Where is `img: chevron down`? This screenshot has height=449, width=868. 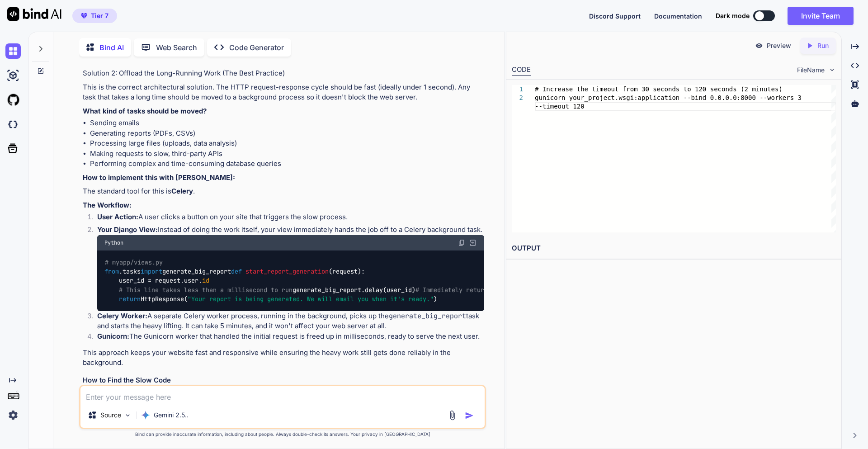
img: chevron down is located at coordinates (831, 69).